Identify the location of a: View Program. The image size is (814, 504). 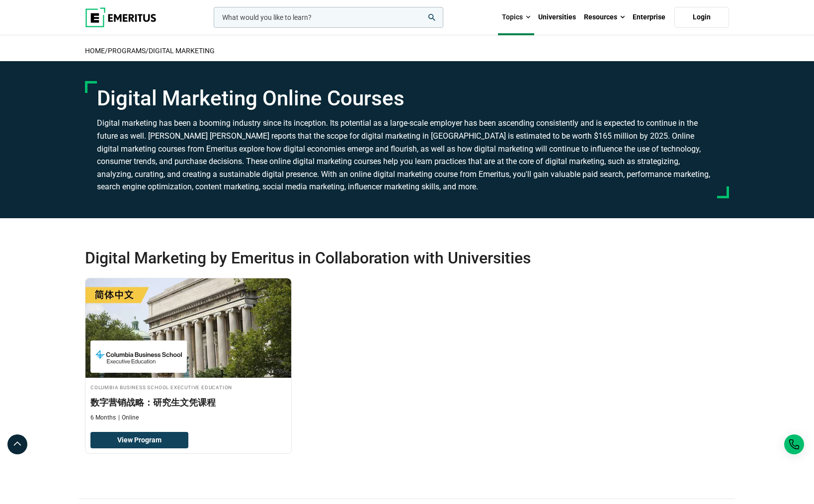
(139, 441).